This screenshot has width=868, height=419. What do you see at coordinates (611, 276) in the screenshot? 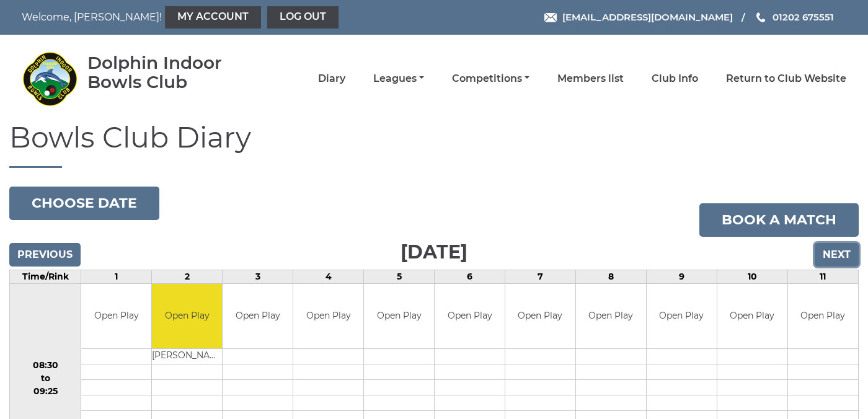
I see `td: 8` at bounding box center [611, 276].